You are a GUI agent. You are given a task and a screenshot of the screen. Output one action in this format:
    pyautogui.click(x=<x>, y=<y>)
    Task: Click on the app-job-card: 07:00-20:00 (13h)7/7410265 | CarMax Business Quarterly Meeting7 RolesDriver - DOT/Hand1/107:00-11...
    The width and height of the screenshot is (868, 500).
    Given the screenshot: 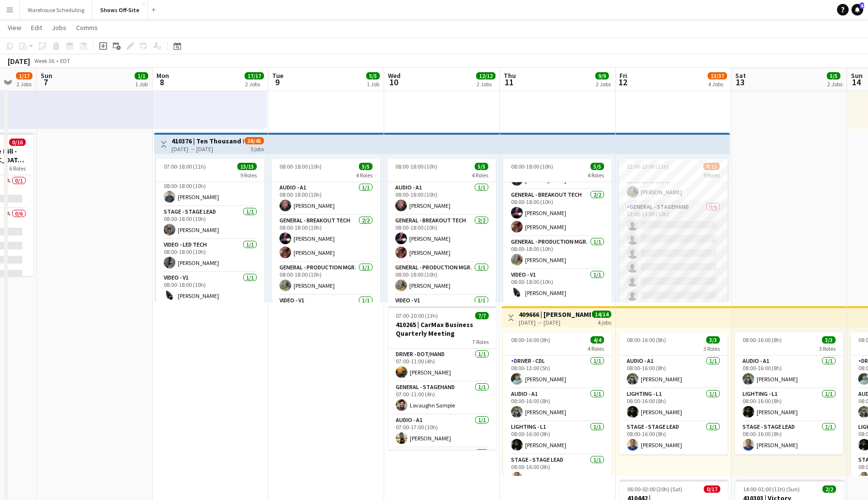 What is the action you would take?
    pyautogui.click(x=442, y=378)
    